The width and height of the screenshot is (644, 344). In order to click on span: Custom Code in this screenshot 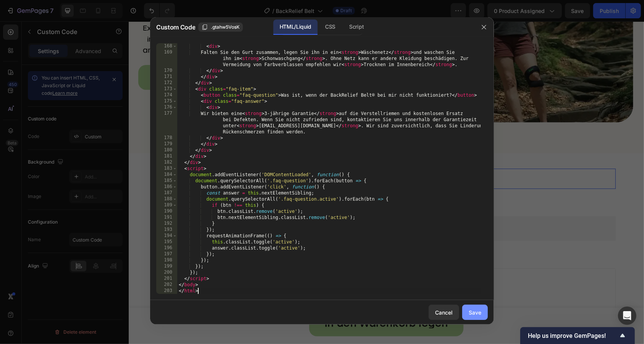, I will do `click(175, 27)`.